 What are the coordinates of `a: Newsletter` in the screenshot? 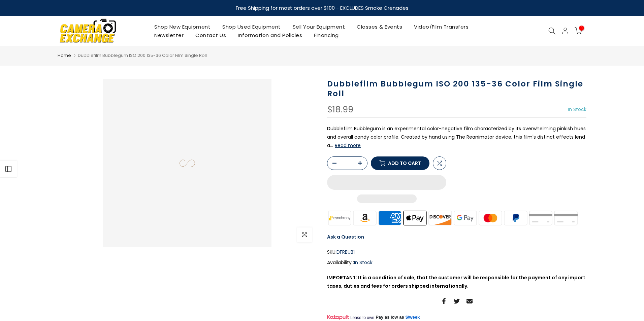 It's located at (169, 35).